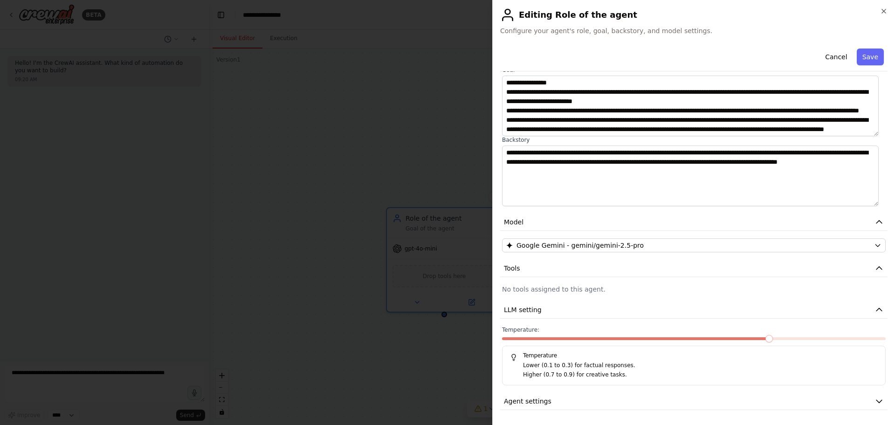  I want to click on p: Higher (0.7 to 0.9) for creative tasks., so click(700, 375).